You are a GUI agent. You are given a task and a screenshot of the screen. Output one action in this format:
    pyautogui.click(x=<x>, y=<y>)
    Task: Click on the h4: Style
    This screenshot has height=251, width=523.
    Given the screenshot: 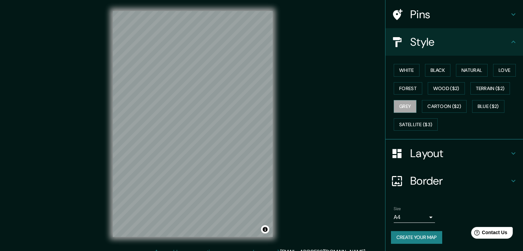 What is the action you would take?
    pyautogui.click(x=460, y=42)
    